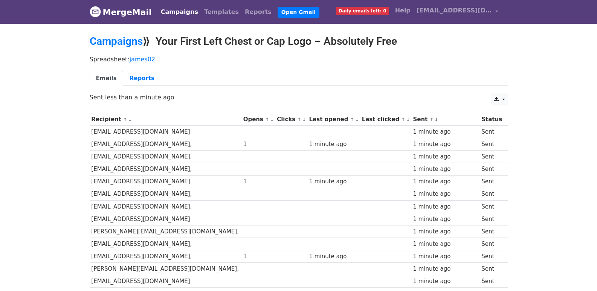 This screenshot has height=291, width=597. Describe the element at coordinates (298, 12) in the screenshot. I see `a: Open Gmail` at that location.